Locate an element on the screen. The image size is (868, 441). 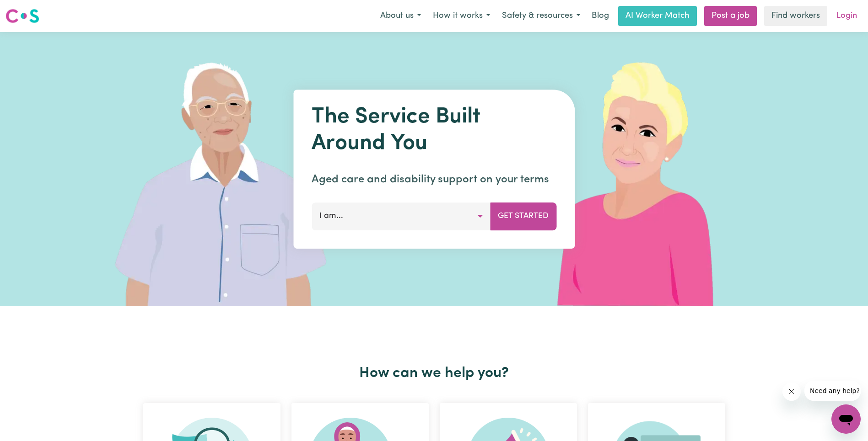
button: About us is located at coordinates (401, 16).